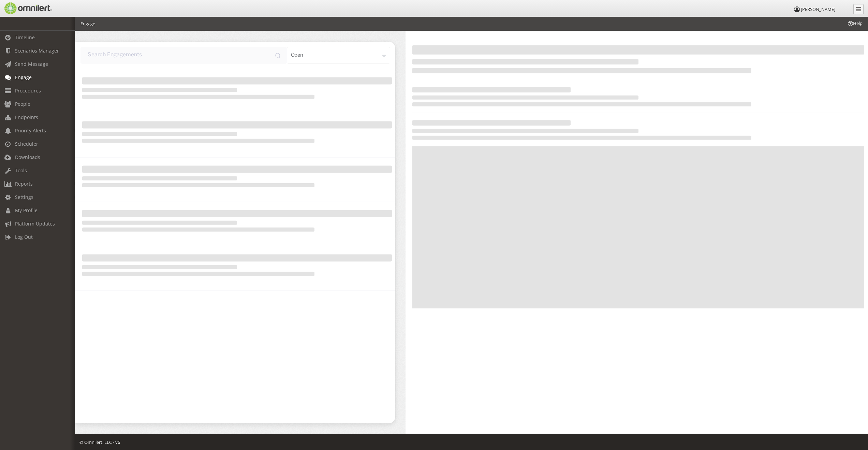  What do you see at coordinates (183, 56) in the screenshot?
I see `input: input` at bounding box center [183, 56].